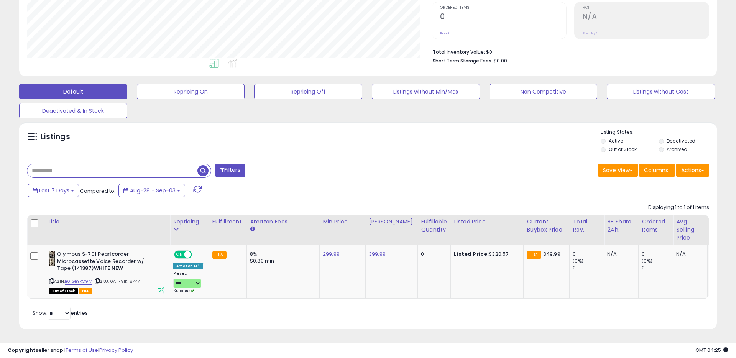  Describe the element at coordinates (646, 17) in the screenshot. I see `h2: N/A` at that location.